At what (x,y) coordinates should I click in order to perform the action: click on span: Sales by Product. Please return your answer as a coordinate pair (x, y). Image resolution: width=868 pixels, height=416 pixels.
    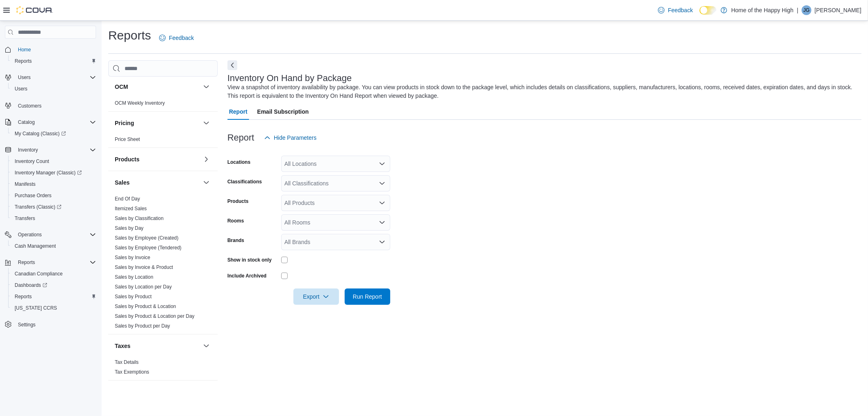
    Looking at the image, I should click on (133, 296).